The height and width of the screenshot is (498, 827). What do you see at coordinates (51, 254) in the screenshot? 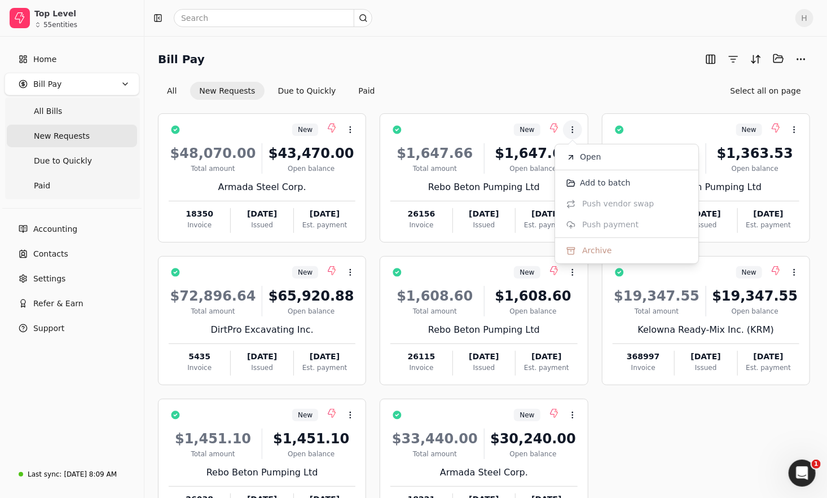
I see `span: Contacts` at bounding box center [51, 254].